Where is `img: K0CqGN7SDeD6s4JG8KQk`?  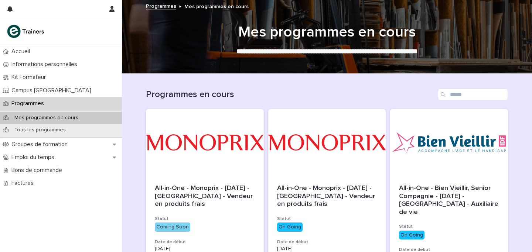 img: K0CqGN7SDeD6s4JG8KQk is located at coordinates (26, 31).